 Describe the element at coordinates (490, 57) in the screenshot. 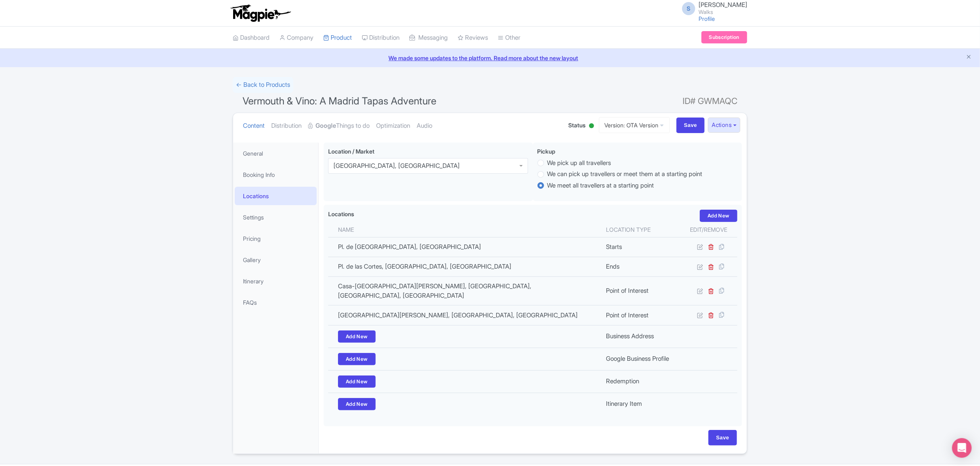

I see `a: We made some updates to the platform. Read more about the new layout` at that location.